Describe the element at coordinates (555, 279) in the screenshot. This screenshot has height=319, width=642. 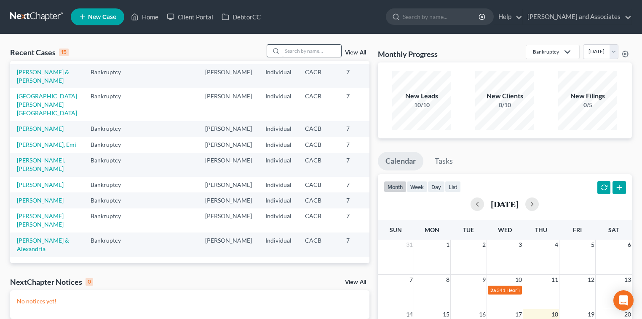
I see `span: 11` at that location.